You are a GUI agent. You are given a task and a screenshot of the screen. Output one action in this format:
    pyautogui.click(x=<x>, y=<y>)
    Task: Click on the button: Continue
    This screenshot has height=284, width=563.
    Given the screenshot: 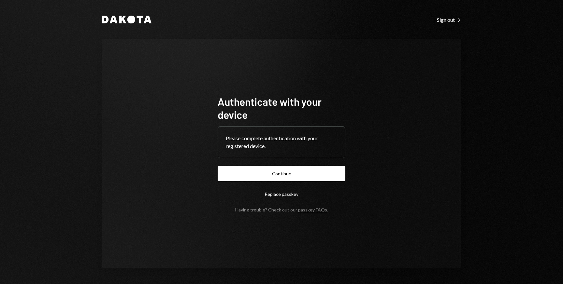 What is the action you would take?
    pyautogui.click(x=281, y=174)
    